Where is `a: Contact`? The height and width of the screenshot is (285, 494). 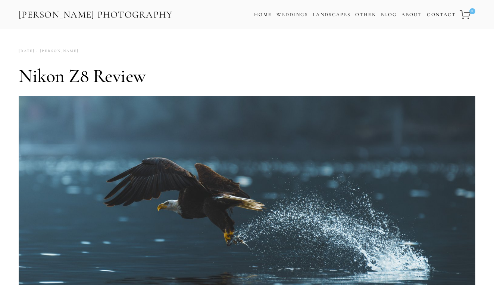
a: Contact is located at coordinates (441, 15).